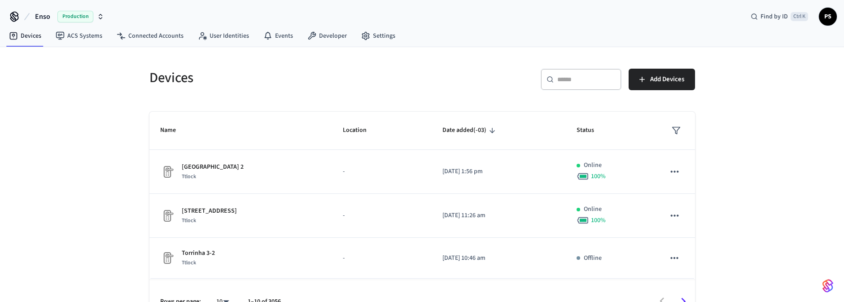 The height and width of the screenshot is (302, 844). I want to click on span: Location, so click(360, 130).